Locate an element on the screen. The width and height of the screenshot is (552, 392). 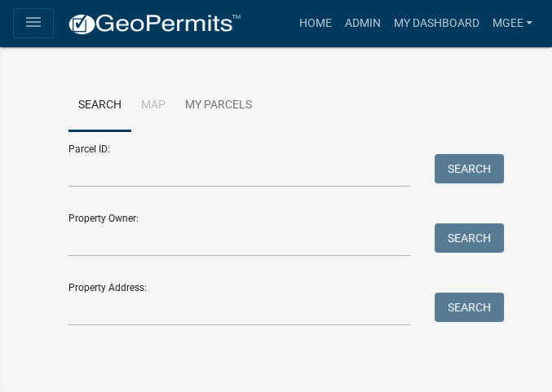
a: mgee is located at coordinates (512, 24).